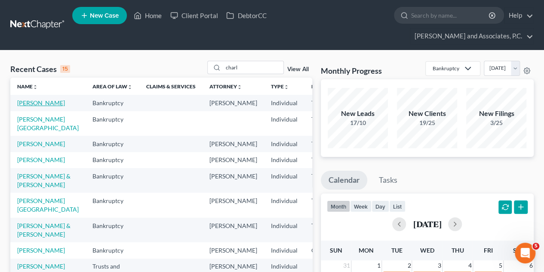  Describe the element at coordinates (470, 265) in the screenshot. I see `span: 4` at that location.